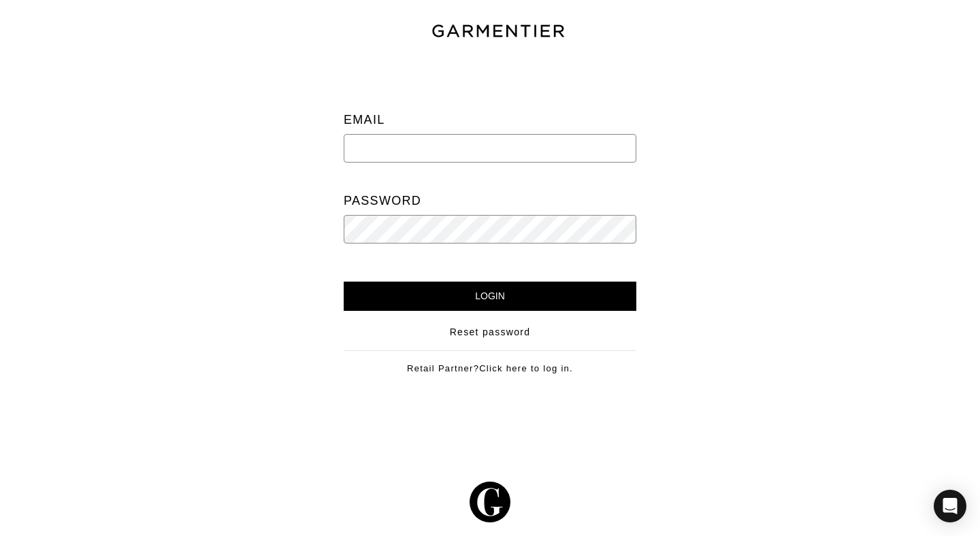 The width and height of the screenshot is (980, 536). Describe the element at coordinates (490, 296) in the screenshot. I see `input: Login` at that location.